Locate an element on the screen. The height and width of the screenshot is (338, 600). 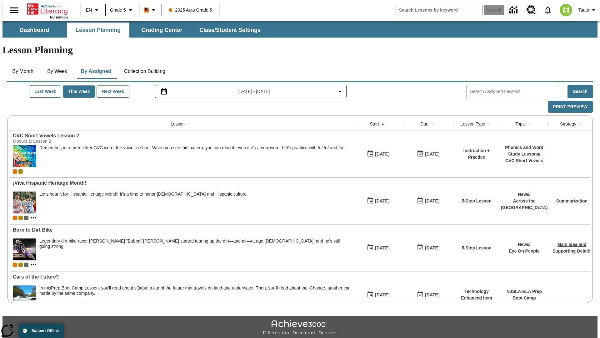
div: Strategy is located at coordinates (568, 124).